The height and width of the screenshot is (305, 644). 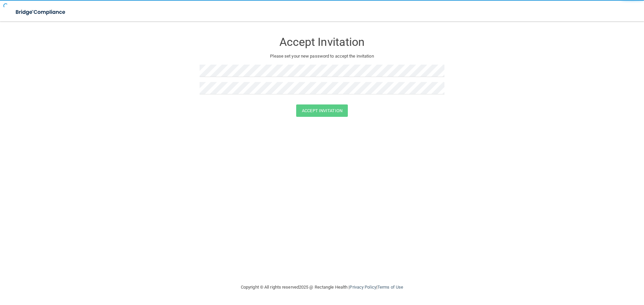 What do you see at coordinates (322, 287) in the screenshot?
I see `div: Copyright © All rights reserved 2025 @ Rectangle Health | |` at bounding box center [322, 287].